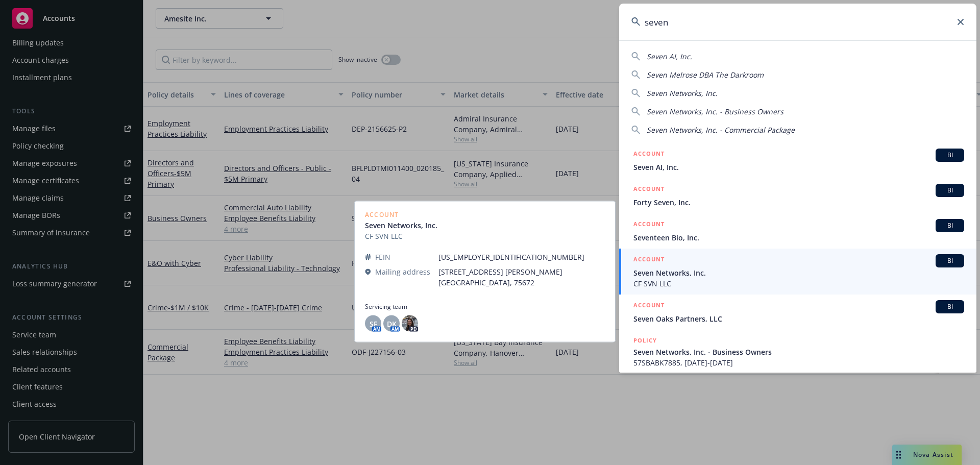 This screenshot has width=980, height=465. Describe the element at coordinates (799, 319) in the screenshot. I see `span: Seven Oaks Partners, LLC` at that location.